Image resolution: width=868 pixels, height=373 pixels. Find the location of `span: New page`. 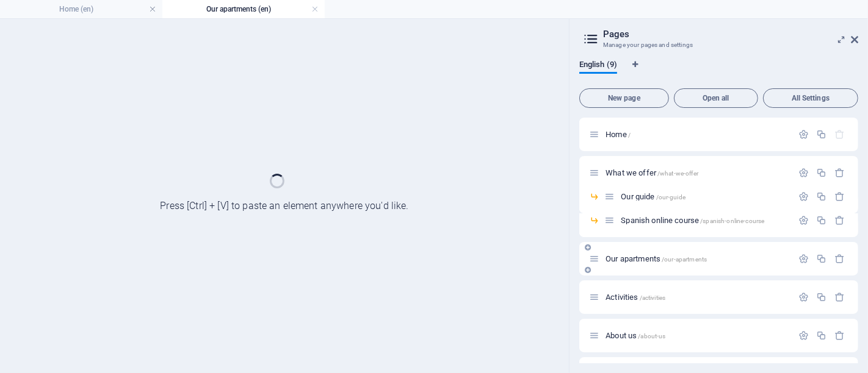

span: New page is located at coordinates (624, 99).